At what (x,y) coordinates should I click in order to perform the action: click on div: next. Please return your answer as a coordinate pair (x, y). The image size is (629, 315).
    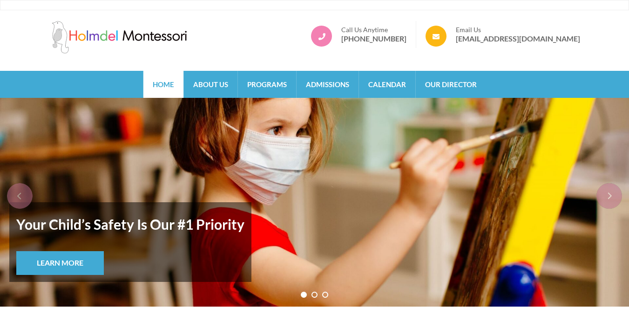
    Looking at the image, I should click on (609, 195).